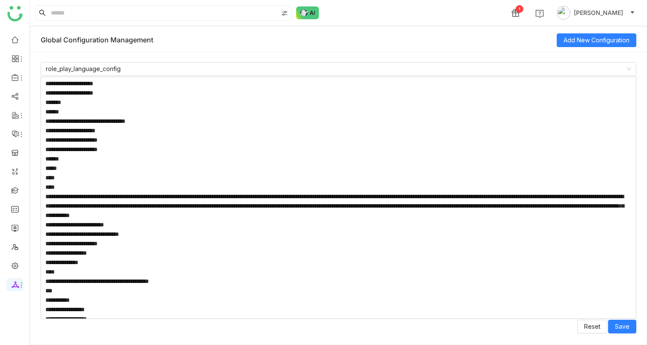 The height and width of the screenshot is (345, 647). I want to click on img: help.svg, so click(539, 14).